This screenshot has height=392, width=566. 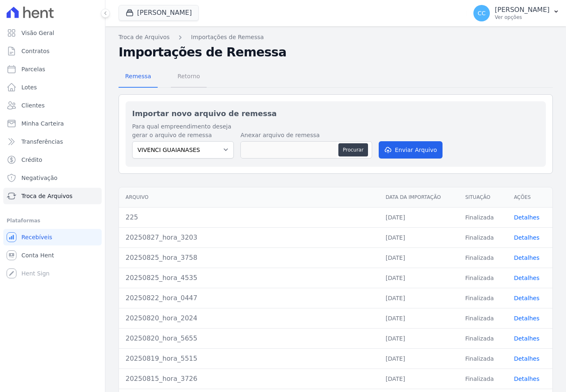 I want to click on nav: Breadcrumb, so click(x=336, y=37).